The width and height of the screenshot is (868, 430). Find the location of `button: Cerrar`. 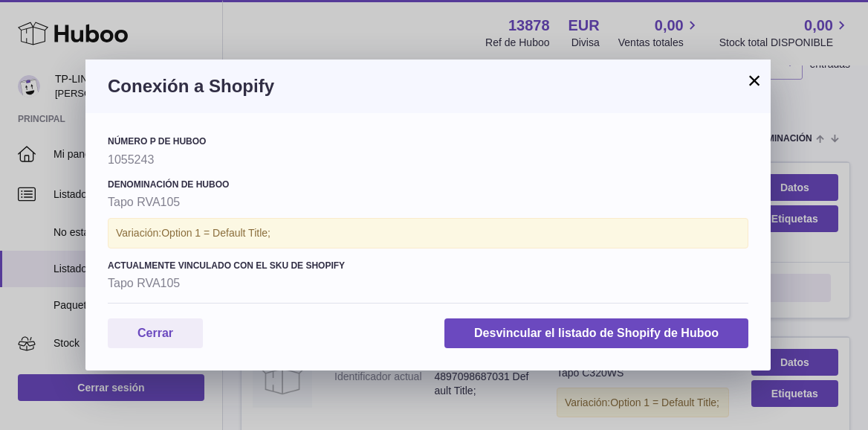

button: Cerrar is located at coordinates (155, 333).